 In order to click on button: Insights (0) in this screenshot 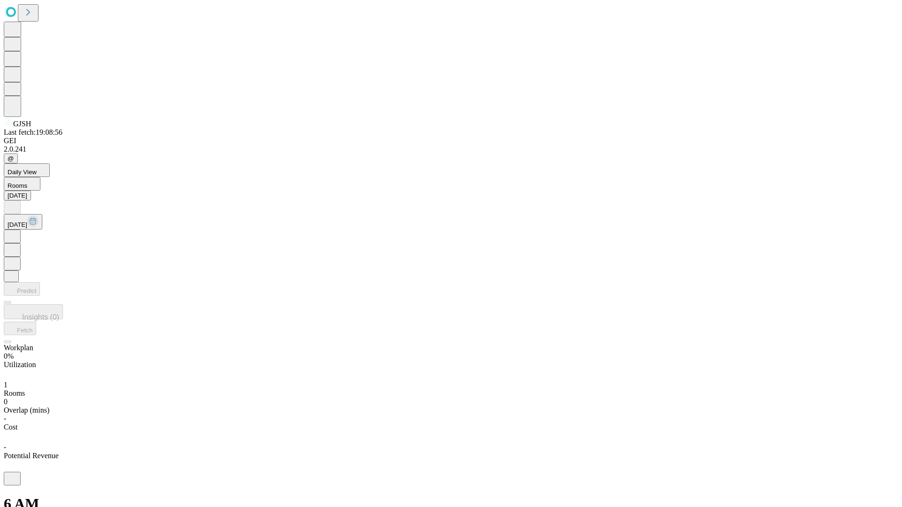, I will do `click(33, 312)`.